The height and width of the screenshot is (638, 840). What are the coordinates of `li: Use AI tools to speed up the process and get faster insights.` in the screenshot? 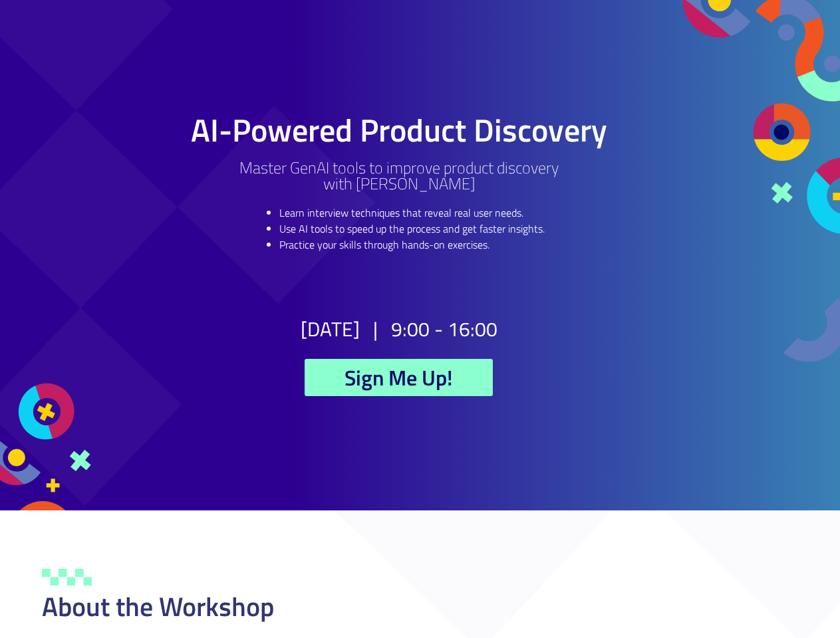 It's located at (411, 229).